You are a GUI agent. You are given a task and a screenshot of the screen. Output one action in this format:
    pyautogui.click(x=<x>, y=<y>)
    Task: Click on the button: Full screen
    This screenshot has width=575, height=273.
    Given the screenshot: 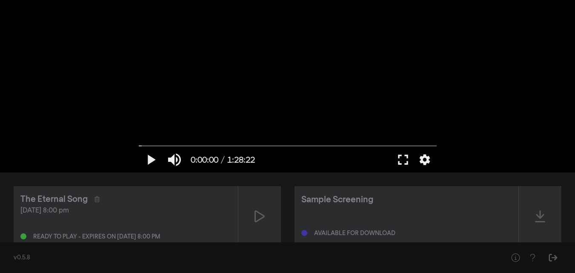 What is the action you would take?
    pyautogui.click(x=403, y=160)
    